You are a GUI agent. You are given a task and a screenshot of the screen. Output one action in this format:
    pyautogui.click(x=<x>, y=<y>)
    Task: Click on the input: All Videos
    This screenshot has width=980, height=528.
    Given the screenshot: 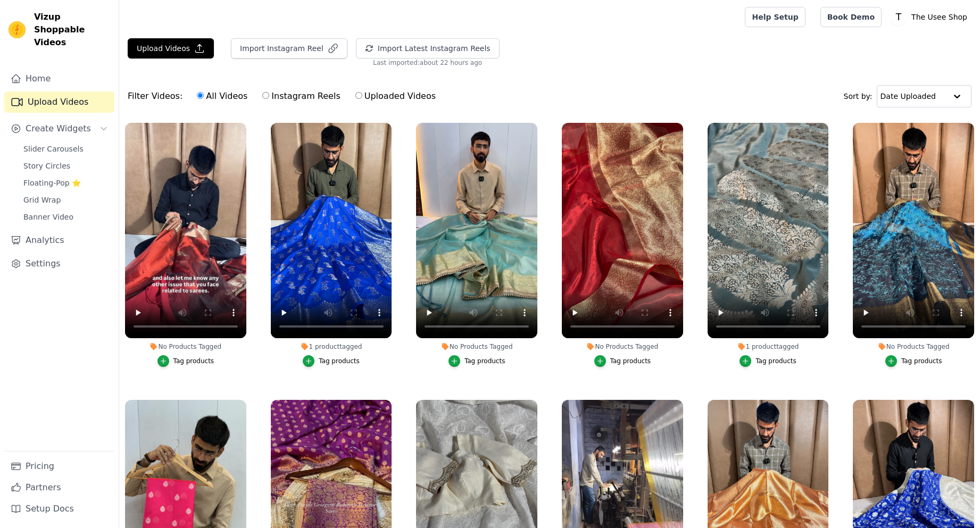 What is the action you would take?
    pyautogui.click(x=200, y=95)
    